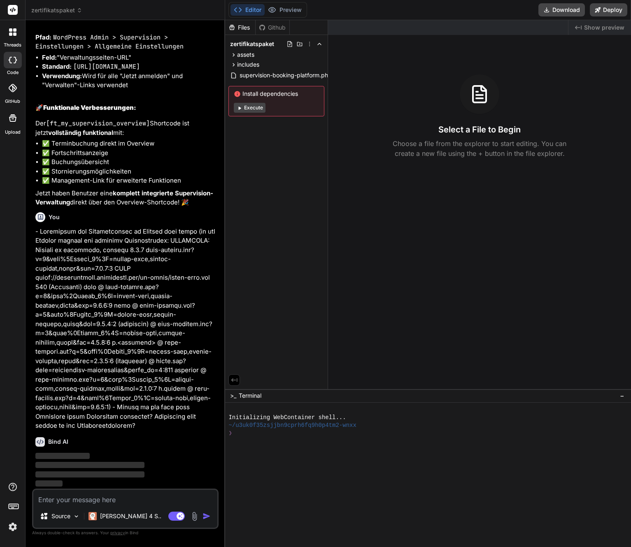 The width and height of the screenshot is (631, 547). I want to click on p: Jetzt haben Benutzer eine direkt über den Overview-Shortcode! 🎉, so click(126, 198).